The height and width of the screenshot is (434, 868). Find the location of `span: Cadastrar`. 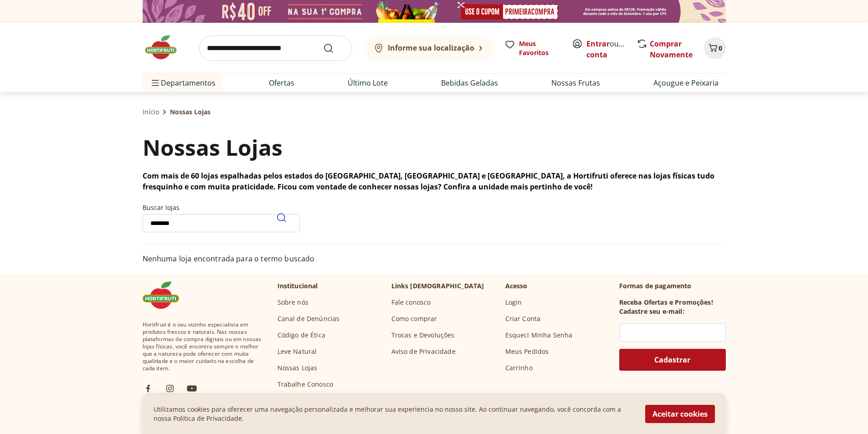

span: Cadastrar is located at coordinates (672, 360).